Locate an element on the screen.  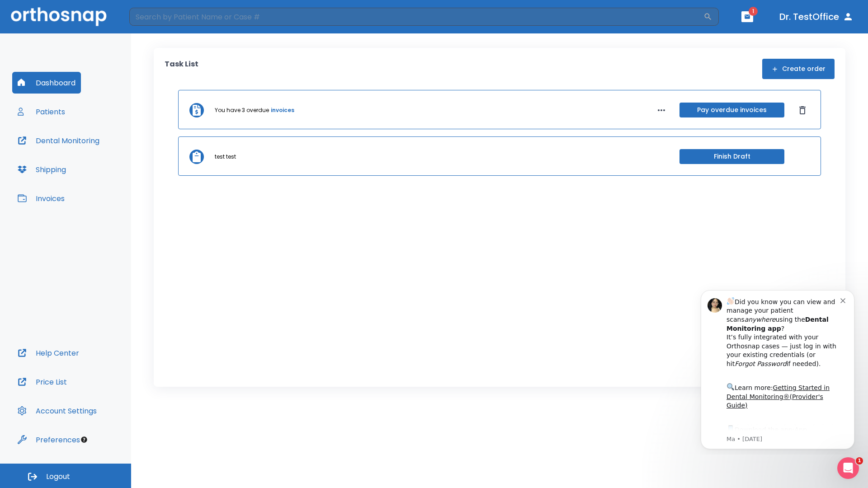
a: invoices is located at coordinates (283, 110).